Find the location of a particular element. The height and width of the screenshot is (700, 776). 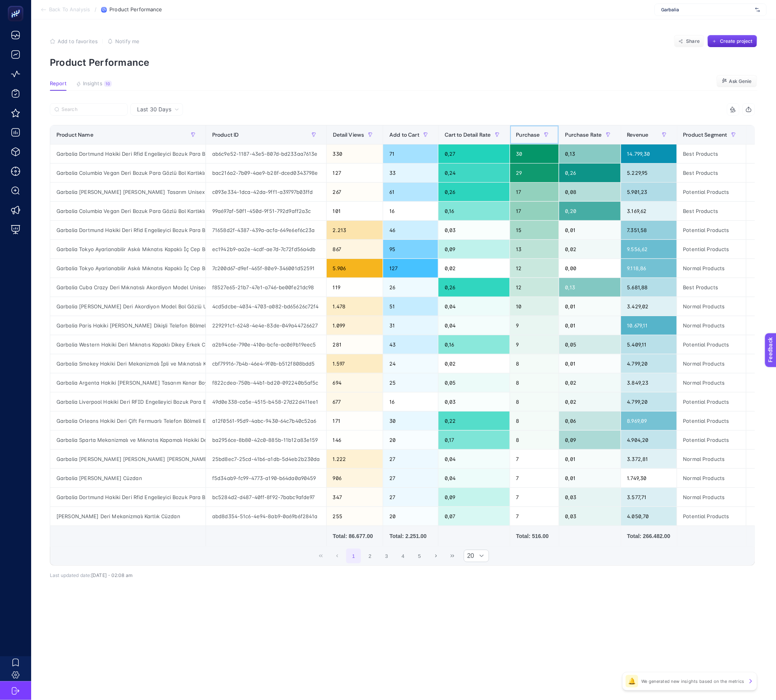

div: 0,05 is located at coordinates (475, 383).